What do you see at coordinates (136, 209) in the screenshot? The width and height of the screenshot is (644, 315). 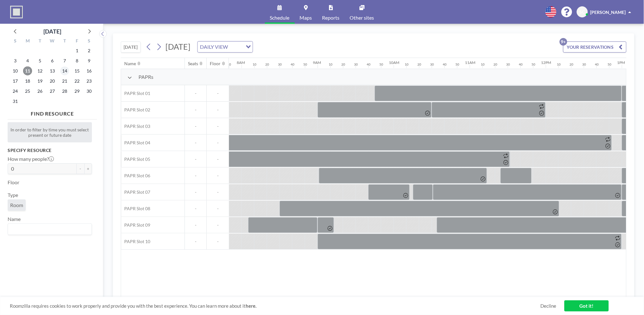 I see `span: PAPR Slot 08` at bounding box center [136, 209].